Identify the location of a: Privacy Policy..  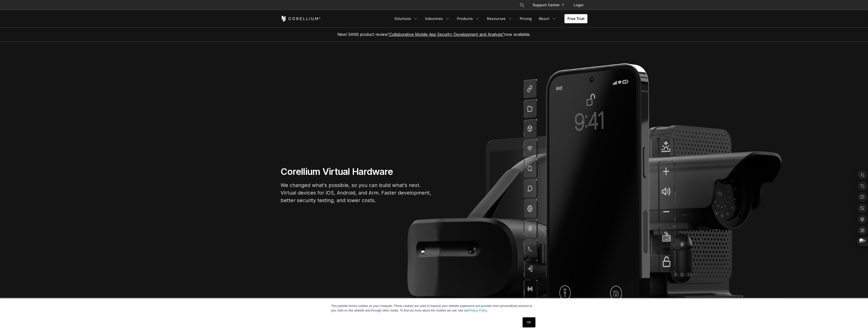
(478, 311).